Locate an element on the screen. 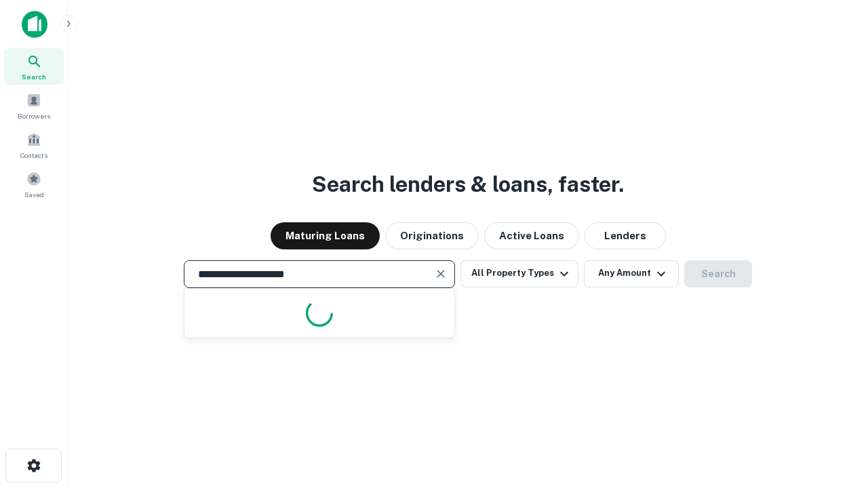 The image size is (868, 488). button: Clear is located at coordinates (441, 274).